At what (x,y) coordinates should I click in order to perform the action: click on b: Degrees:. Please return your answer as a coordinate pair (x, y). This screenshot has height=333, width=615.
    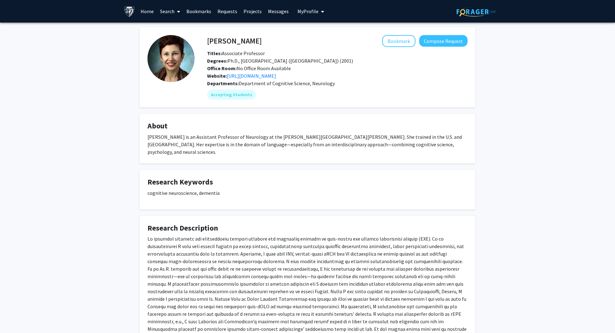
    Looking at the image, I should click on (217, 61).